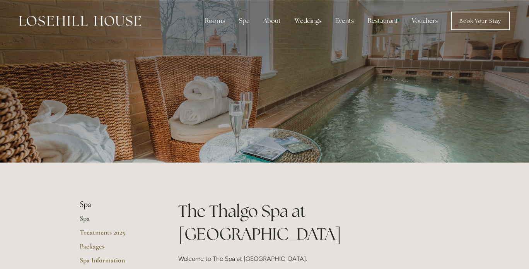 Image resolution: width=529 pixels, height=269 pixels. Describe the element at coordinates (116, 235) in the screenshot. I see `a: Treatments 2025` at that location.